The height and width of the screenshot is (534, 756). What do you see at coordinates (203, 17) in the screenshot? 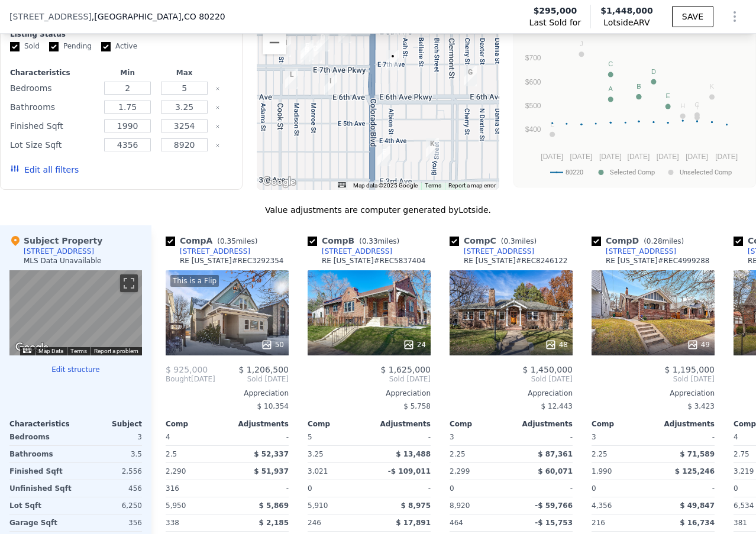
I see `span: , CO 80220` at bounding box center [203, 17].